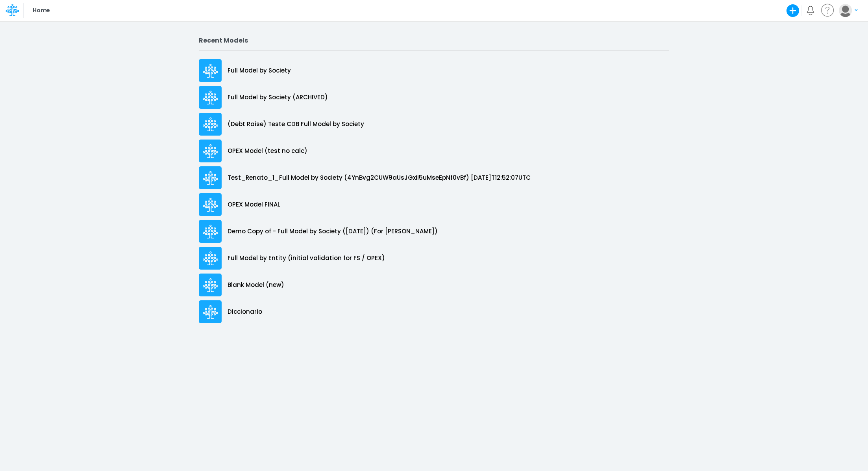  What do you see at coordinates (434, 258) in the screenshot?
I see `a: Full Model by Entity (initial validation for FS / OPEX)` at bounding box center [434, 258].